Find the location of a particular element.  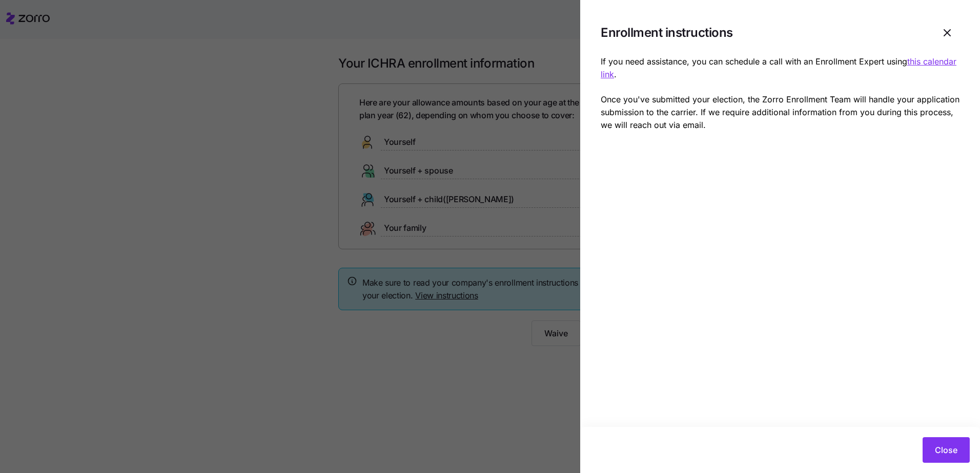

span: Close is located at coordinates (947, 451).